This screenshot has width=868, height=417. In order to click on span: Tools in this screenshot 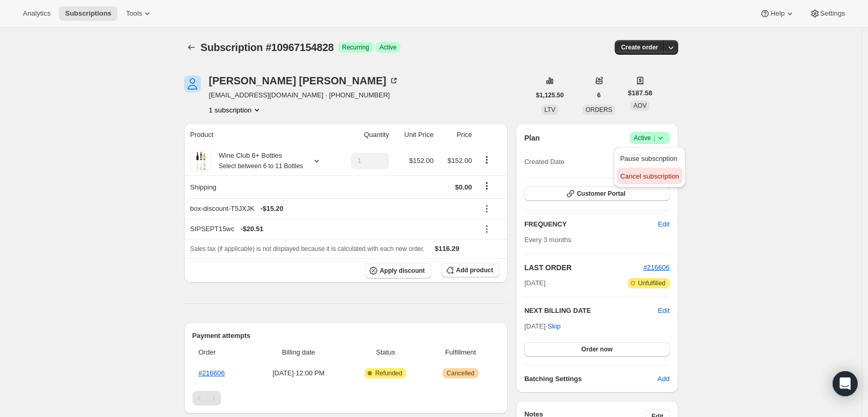, I will do `click(134, 14)`.